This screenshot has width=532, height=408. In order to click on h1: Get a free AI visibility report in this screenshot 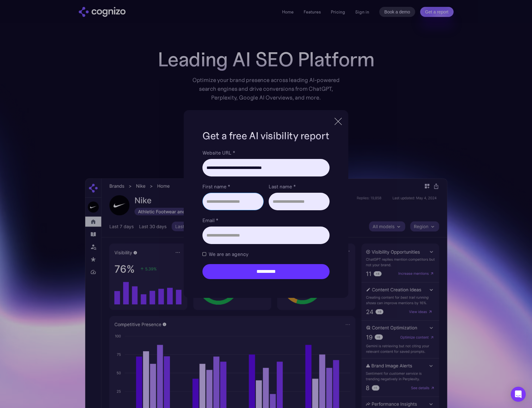, I will do `click(266, 136)`.